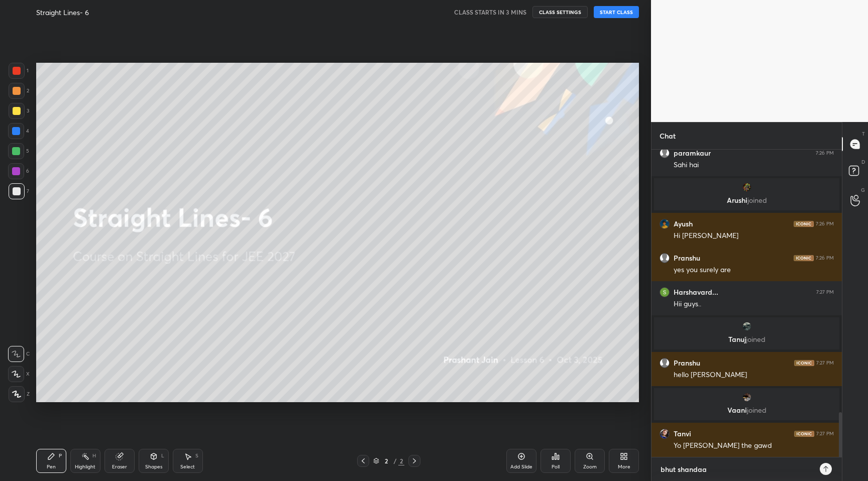 Image resolution: width=868 pixels, height=481 pixels. I want to click on div: Shapes, so click(154, 467).